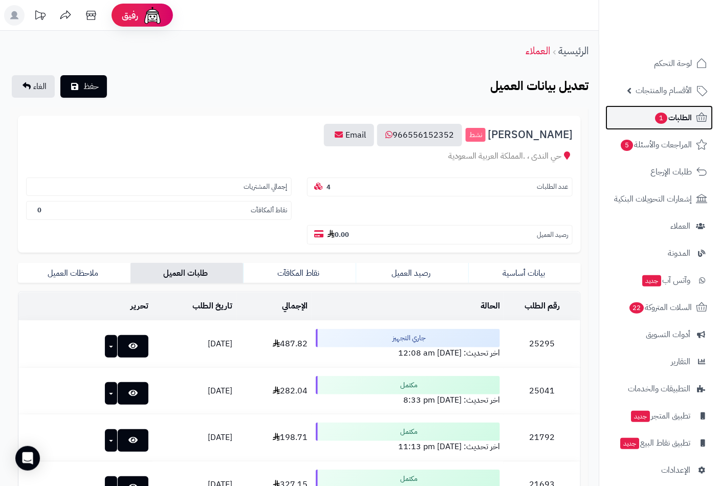  Describe the element at coordinates (552, 187) in the screenshot. I see `small: عدد الطلبات` at that location.